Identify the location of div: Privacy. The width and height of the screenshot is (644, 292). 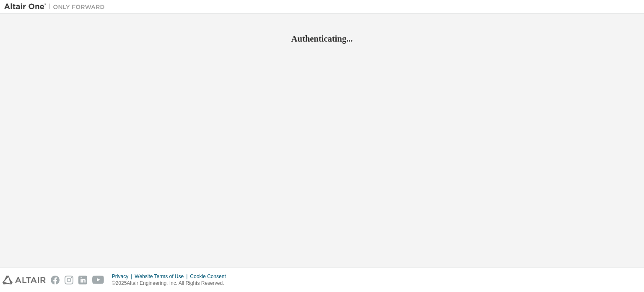
(123, 276).